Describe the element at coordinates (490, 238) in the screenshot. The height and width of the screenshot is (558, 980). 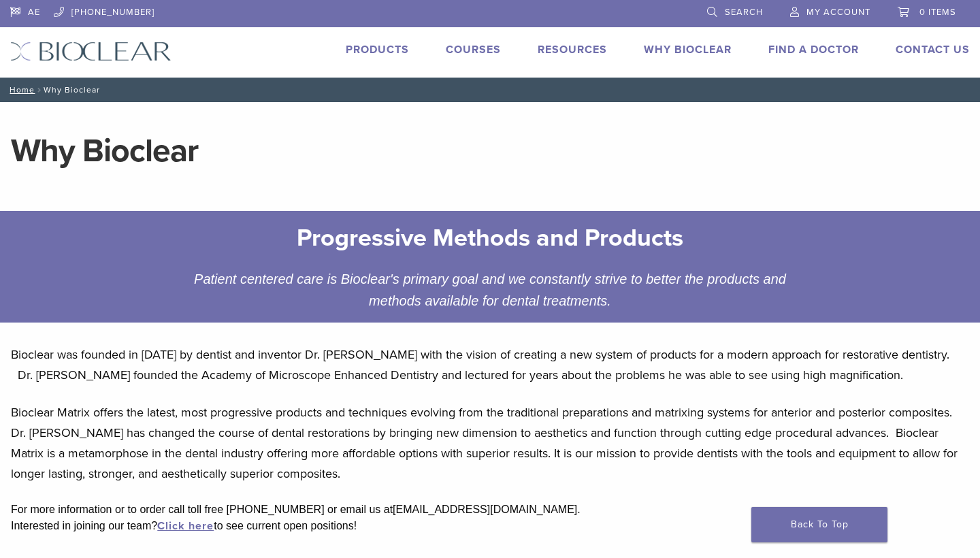
I see `h2: Progressive Methods and Products` at that location.